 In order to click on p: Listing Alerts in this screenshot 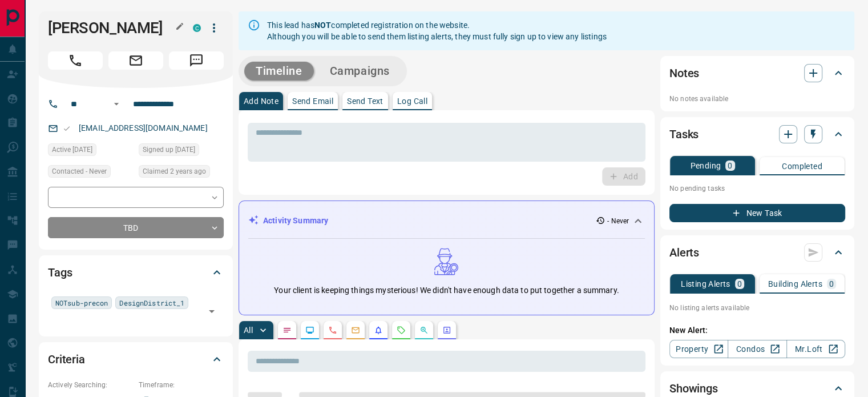, I will do `click(705, 284)`.